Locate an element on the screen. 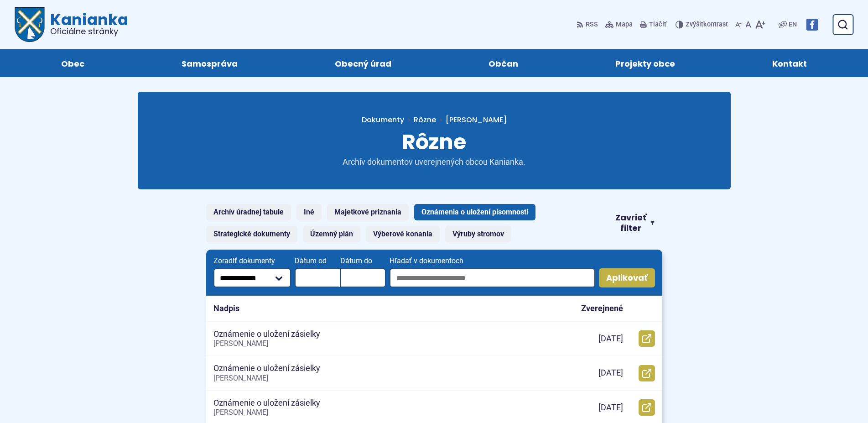 Image resolution: width=868 pixels, height=423 pixels. a: Majetkové priznania is located at coordinates (367, 212).